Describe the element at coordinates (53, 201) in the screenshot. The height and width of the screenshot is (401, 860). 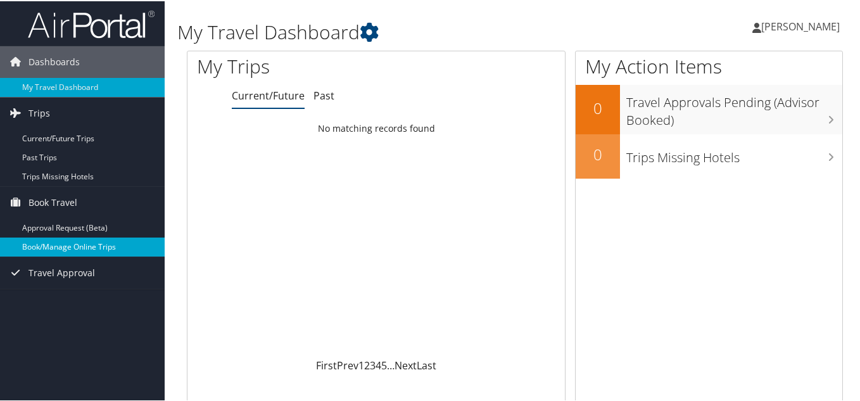
I see `span: Book Travel` at that location.